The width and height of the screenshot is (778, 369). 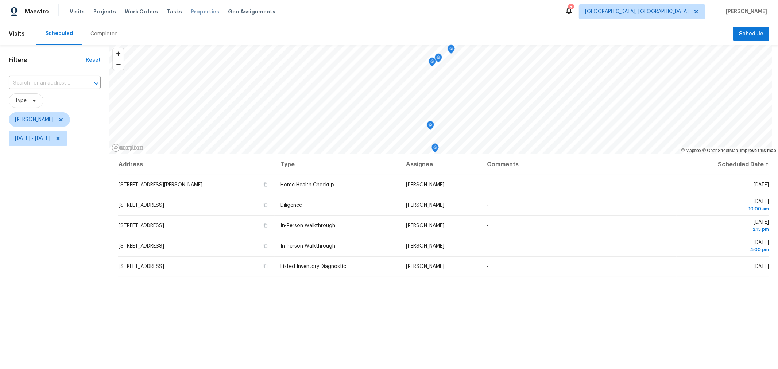 What do you see at coordinates (691, 151) in the screenshot?
I see `a: Mapbox` at bounding box center [691, 151].